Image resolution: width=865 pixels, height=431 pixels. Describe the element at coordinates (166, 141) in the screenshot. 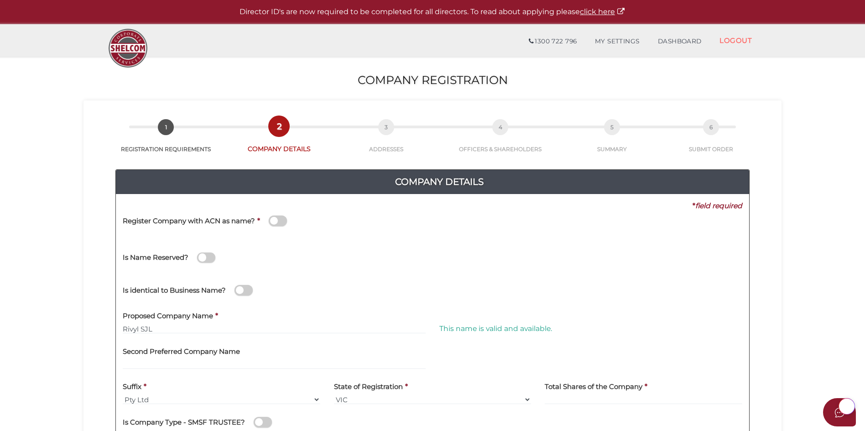

I see `a: 1REGISTRATION REQUIREMENTS` at that location.